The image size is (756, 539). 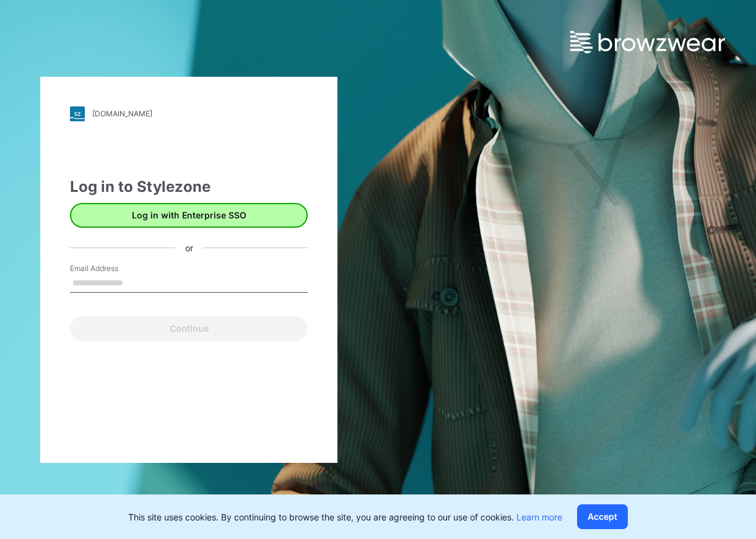 I want to click on img: browzwear-logo.e42bd6dac1945053ebaf764b6aa21510.svg, so click(x=648, y=42).